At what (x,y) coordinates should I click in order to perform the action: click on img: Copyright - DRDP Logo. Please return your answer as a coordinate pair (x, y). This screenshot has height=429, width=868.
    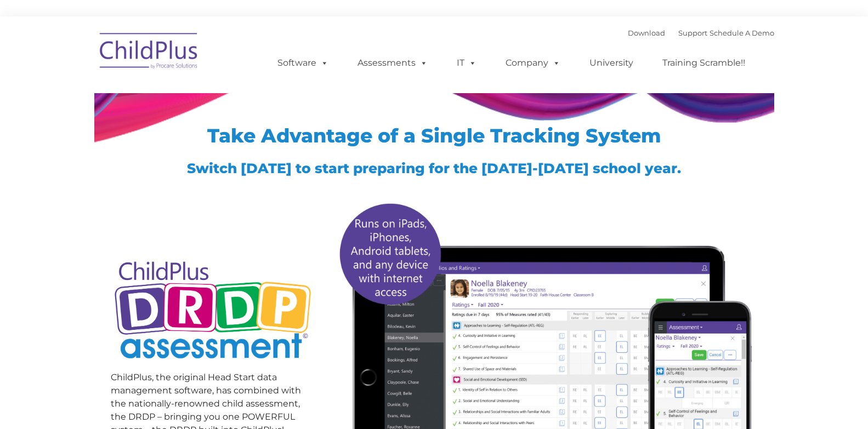
    Looking at the image, I should click on (213, 311).